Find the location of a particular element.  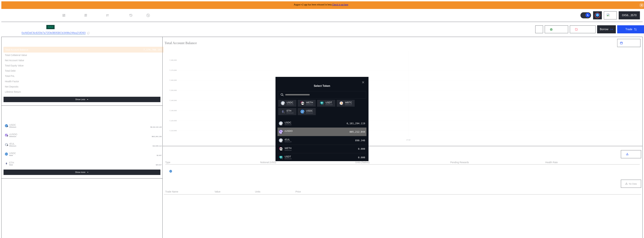

div: Account Summary is located at coordinates (82, 43).